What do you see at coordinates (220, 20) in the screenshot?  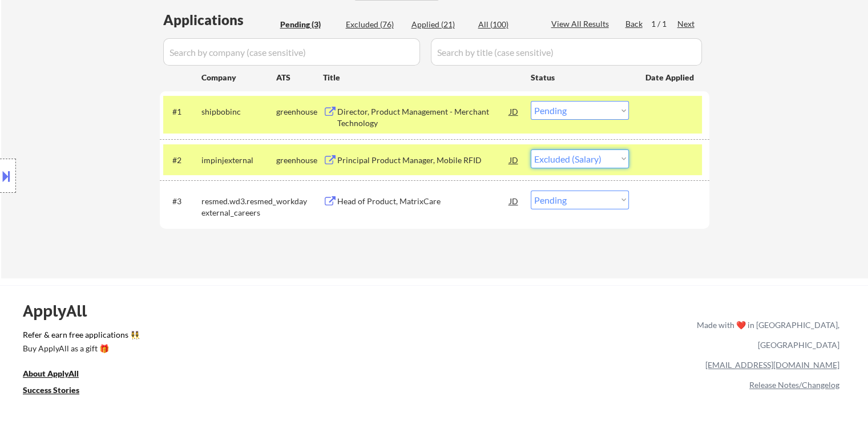 I see `div: Applications` at bounding box center [220, 20].